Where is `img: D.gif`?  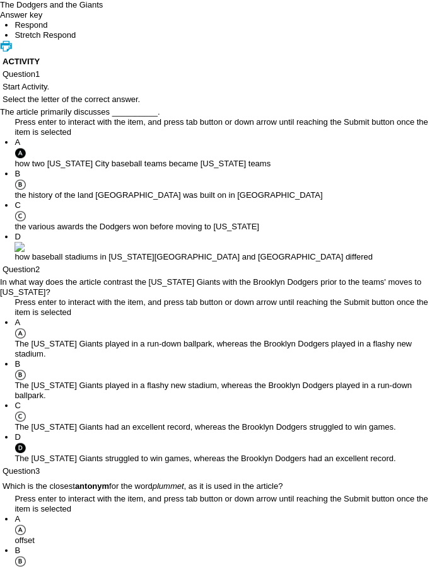 img: D.gif is located at coordinates (20, 247).